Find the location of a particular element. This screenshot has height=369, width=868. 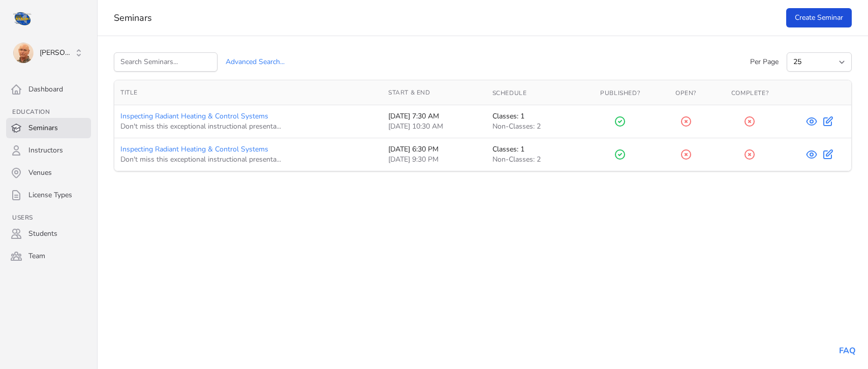

img: Tom Sherman is located at coordinates (24, 53).